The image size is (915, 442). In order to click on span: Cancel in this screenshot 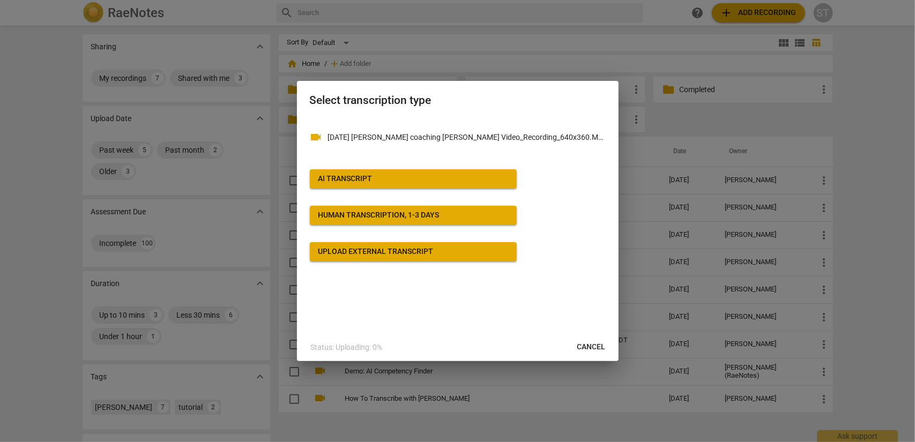, I will do `click(592, 348)`.